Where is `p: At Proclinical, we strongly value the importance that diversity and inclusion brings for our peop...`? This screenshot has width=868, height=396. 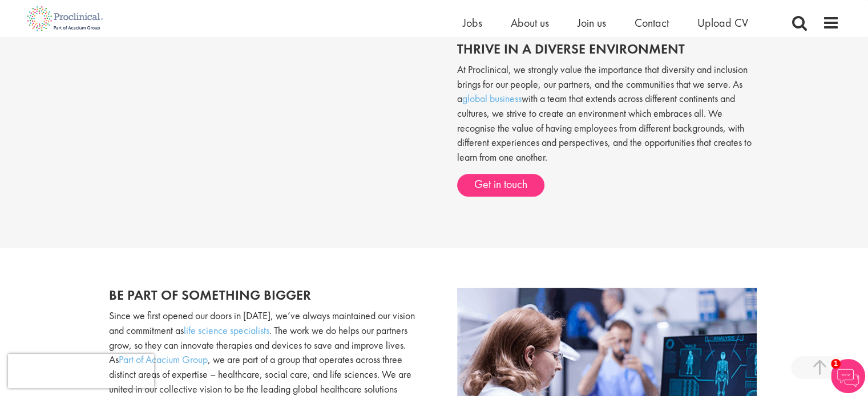 p: At Proclinical, we strongly value the importance that diversity and inclusion brings for our peop... is located at coordinates (608, 114).